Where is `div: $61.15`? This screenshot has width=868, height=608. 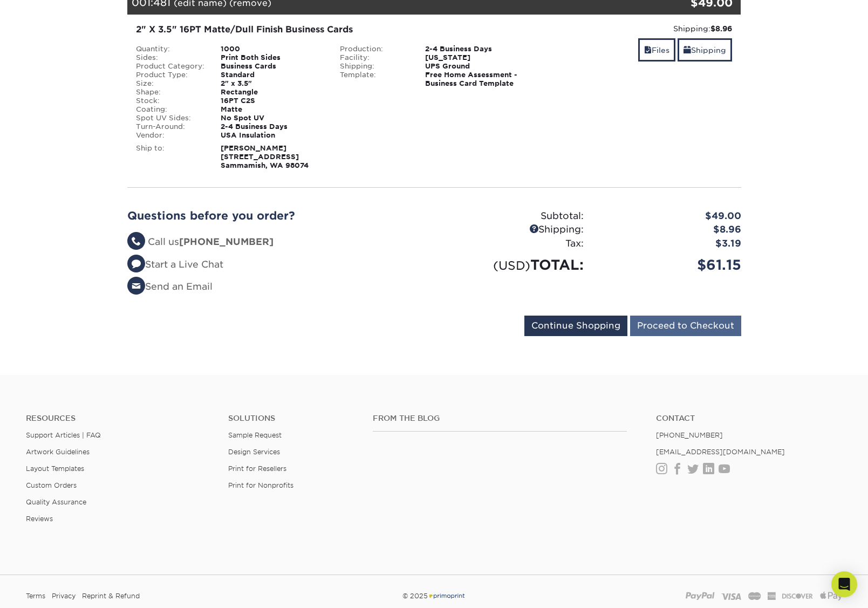
div: $61.15 is located at coordinates (670, 265).